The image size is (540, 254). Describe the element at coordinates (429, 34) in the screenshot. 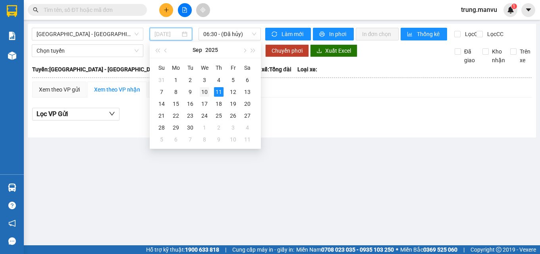

I see `span: Thống kê` at that location.